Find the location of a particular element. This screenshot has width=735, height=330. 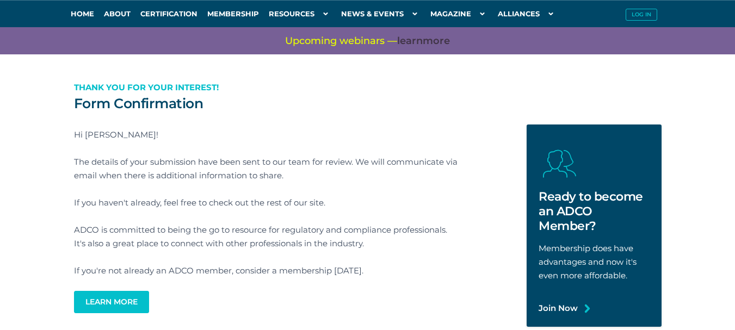

p: ADCO is committed to being the go to resource for regulatory and compliance professionals. It's a... is located at coordinates (267, 237).